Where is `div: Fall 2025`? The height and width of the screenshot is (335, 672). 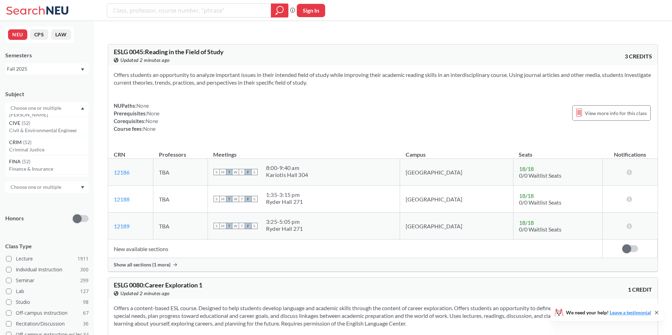 div: Fall 2025 is located at coordinates (43, 69).